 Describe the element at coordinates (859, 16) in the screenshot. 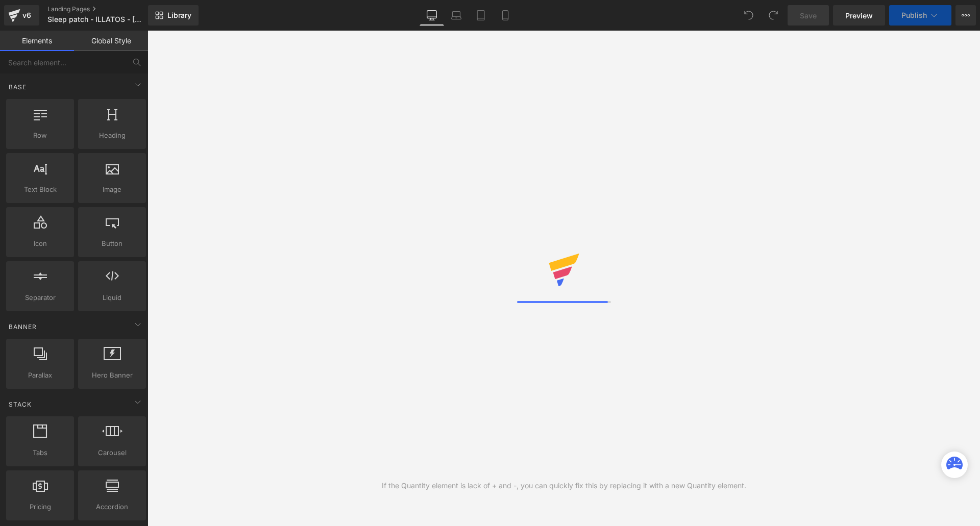

I see `span: Preview` at that location.